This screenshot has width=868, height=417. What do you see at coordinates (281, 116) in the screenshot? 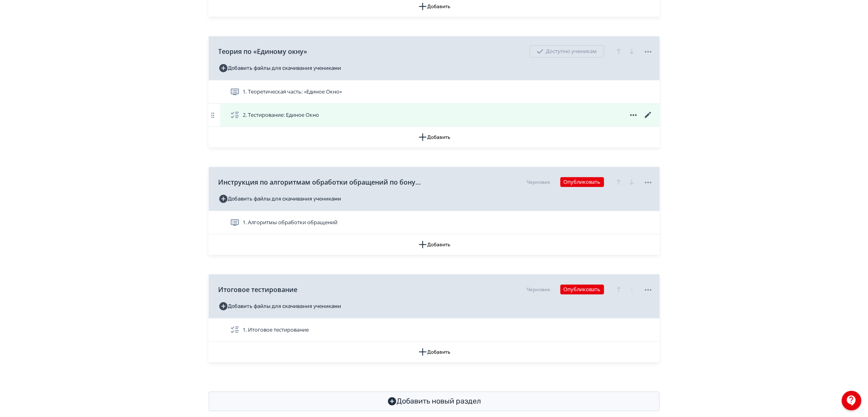
I see `span: 2. Тестирование: Единое Окно` at bounding box center [281, 116].